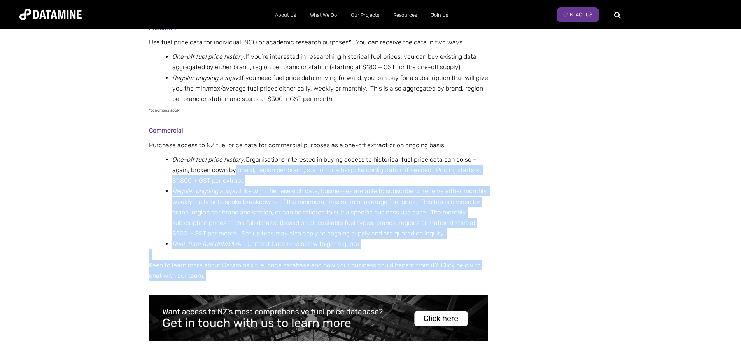 This screenshot has height=354, width=741. I want to click on span: POA - C, so click(212, 244).